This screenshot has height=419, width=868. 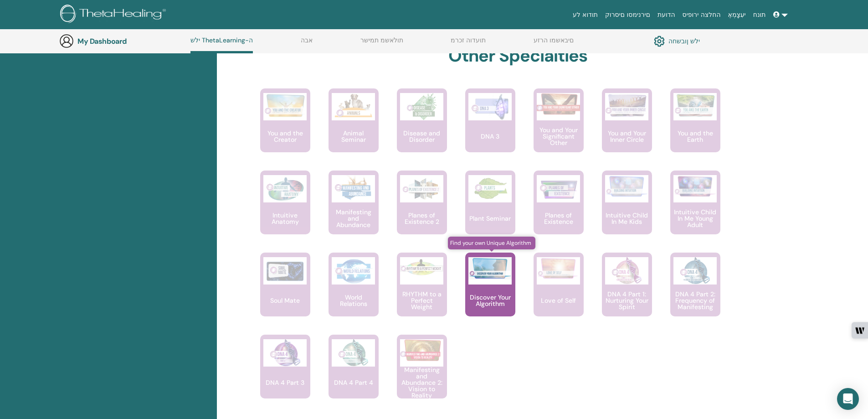 What do you see at coordinates (559, 211) in the screenshot?
I see `a: Planes of Existence Planes of Existence` at bounding box center [559, 211].